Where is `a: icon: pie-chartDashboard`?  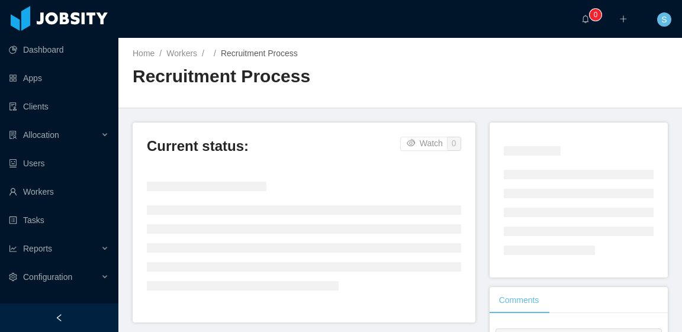 a: icon: pie-chartDashboard is located at coordinates (59, 50).